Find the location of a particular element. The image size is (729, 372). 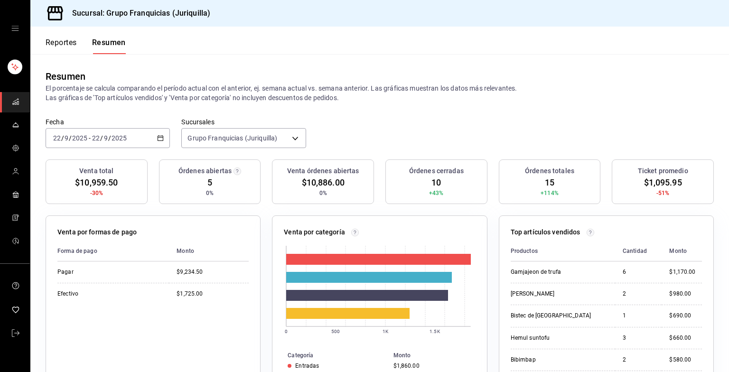

div: $580.00 is located at coordinates (685, 360).